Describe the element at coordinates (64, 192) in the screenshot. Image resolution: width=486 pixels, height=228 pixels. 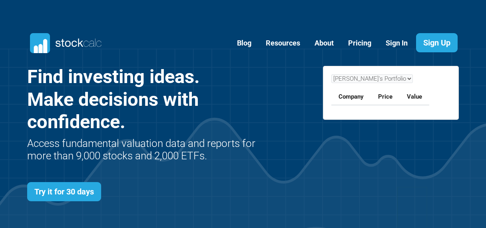
I see `a: Try it for 30 days` at that location.